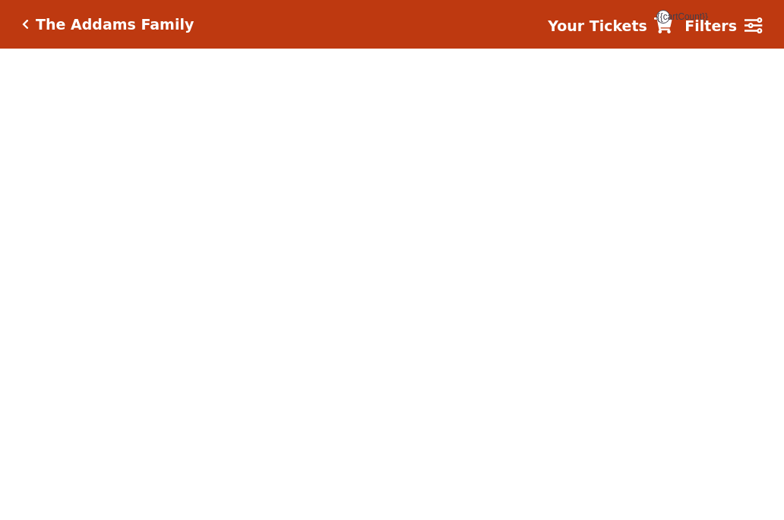 The image size is (784, 520). Describe the element at coordinates (115, 24) in the screenshot. I see `h5: The Addams Family` at that location.